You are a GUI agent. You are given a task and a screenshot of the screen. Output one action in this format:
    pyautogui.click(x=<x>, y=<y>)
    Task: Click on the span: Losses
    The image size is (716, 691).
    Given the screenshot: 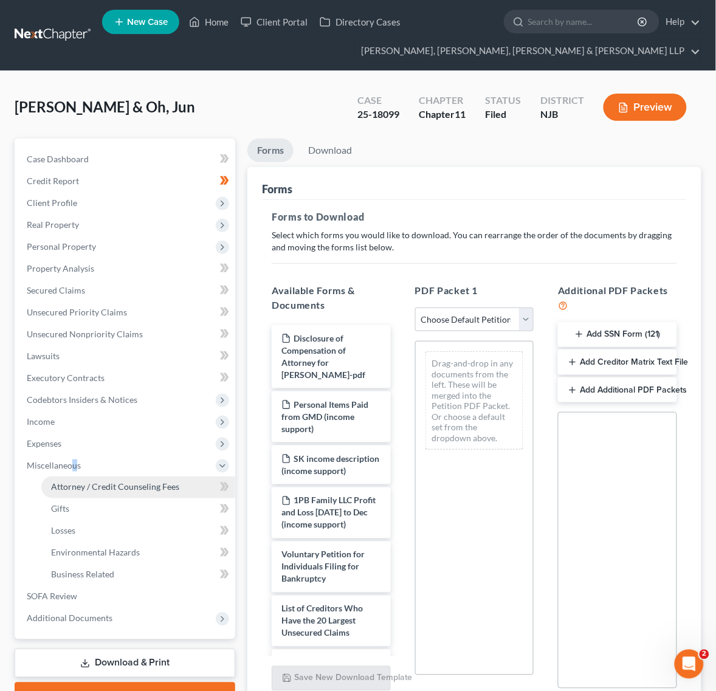 What is the action you would take?
    pyautogui.click(x=63, y=530)
    